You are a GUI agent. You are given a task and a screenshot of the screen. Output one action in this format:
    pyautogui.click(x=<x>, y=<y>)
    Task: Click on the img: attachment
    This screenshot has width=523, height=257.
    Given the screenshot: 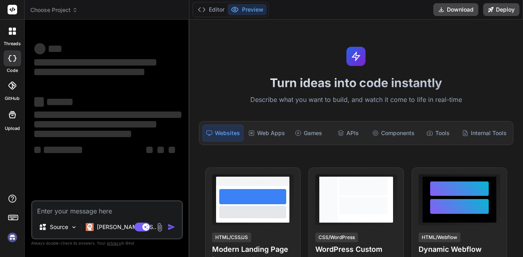 What is the action you would take?
    pyautogui.click(x=160, y=227)
    